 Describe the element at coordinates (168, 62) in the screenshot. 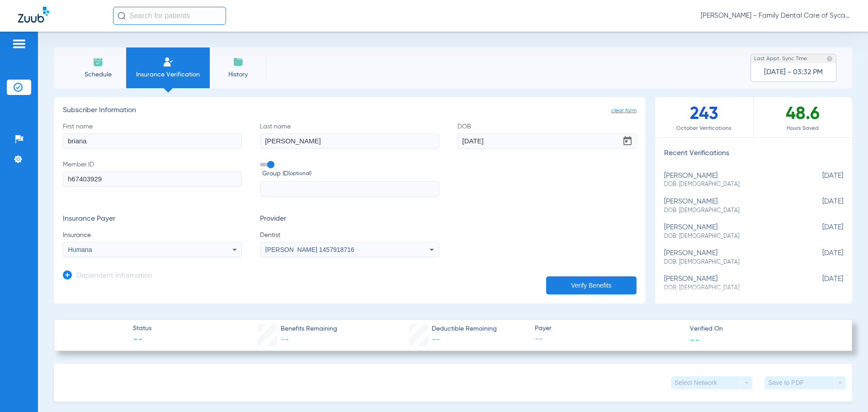

I see `img: Manual Insurance Verification` at that location.